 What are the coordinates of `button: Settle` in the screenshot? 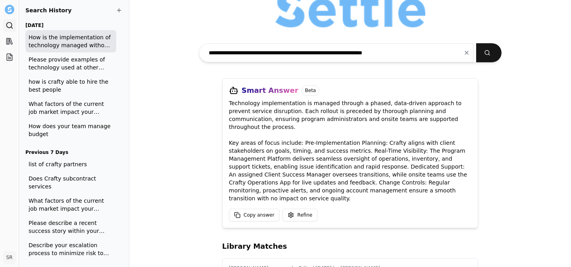 It's located at (10, 10).